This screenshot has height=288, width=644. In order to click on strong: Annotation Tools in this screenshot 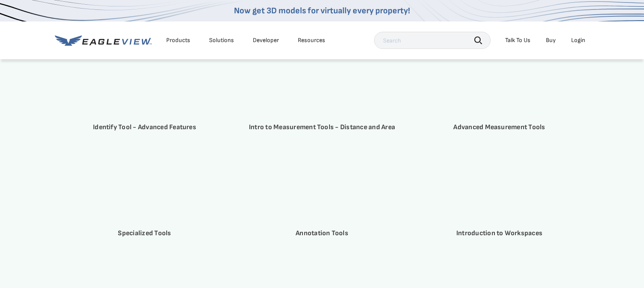, I will do `click(322, 233)`.